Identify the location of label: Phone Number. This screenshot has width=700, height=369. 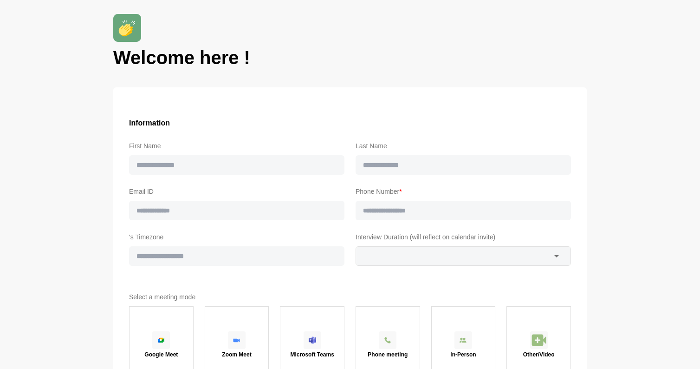
(463, 191).